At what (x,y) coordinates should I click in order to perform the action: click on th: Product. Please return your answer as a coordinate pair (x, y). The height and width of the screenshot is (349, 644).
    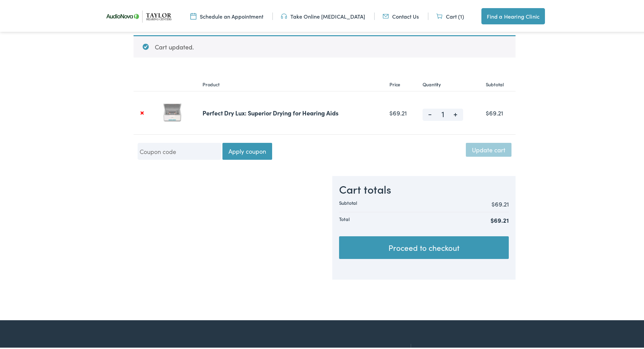
    Looking at the image, I should click on (292, 83).